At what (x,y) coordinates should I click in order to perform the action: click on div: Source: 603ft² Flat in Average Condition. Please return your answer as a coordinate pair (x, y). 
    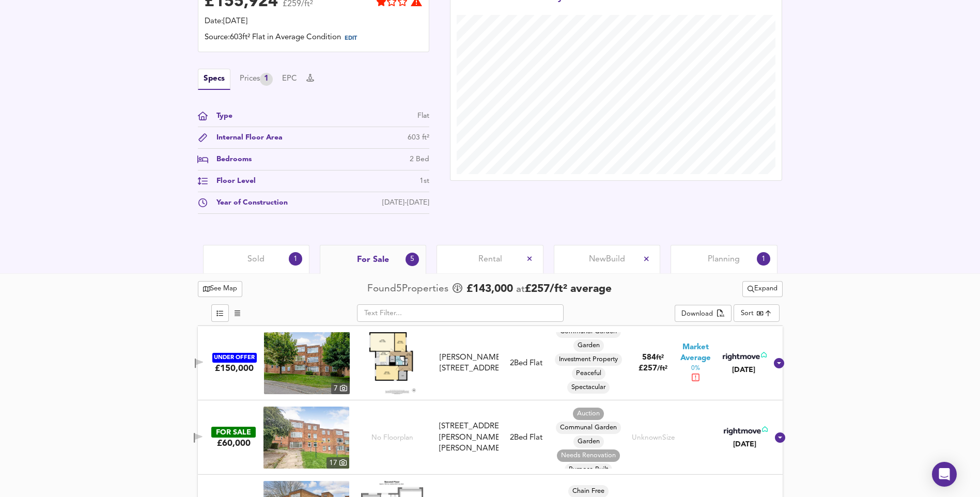
    Looking at the image, I should click on (314, 39).